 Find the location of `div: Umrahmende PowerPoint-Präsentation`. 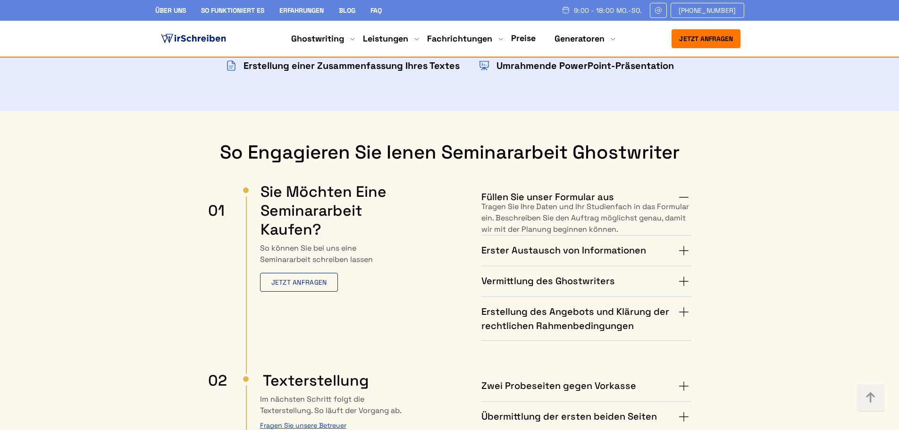

div: Umrahmende PowerPoint-Präsentation is located at coordinates (585, 66).